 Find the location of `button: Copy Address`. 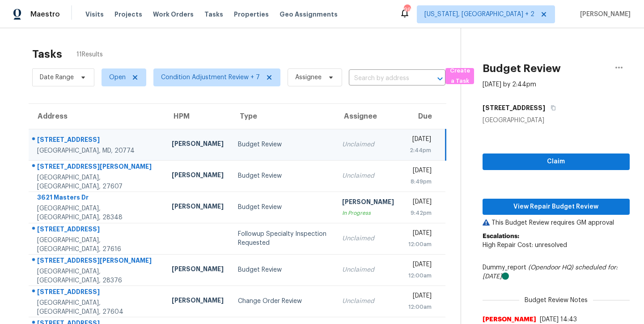

button: Copy Address is located at coordinates (551, 107).